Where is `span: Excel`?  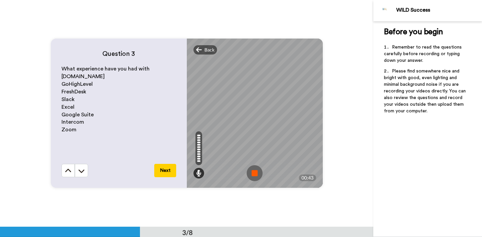
span: Excel is located at coordinates (68, 107).